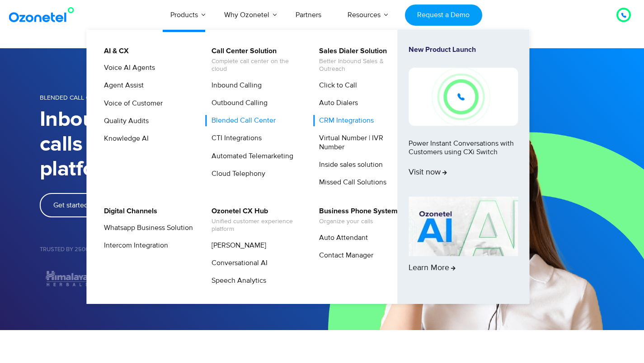 The width and height of the screenshot is (644, 363). What do you see at coordinates (341, 238) in the screenshot?
I see `a: Auto Attendant` at bounding box center [341, 238].